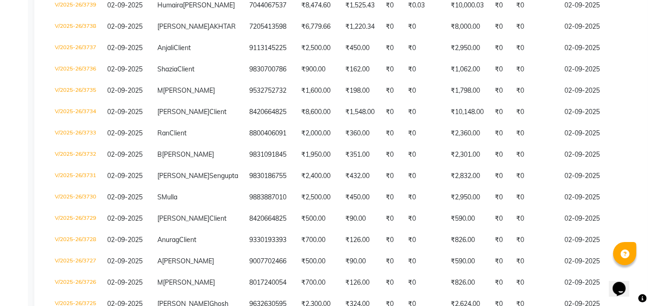  Describe the element at coordinates (75, 70) in the screenshot. I see `td: V/2025-26/3736` at that location.